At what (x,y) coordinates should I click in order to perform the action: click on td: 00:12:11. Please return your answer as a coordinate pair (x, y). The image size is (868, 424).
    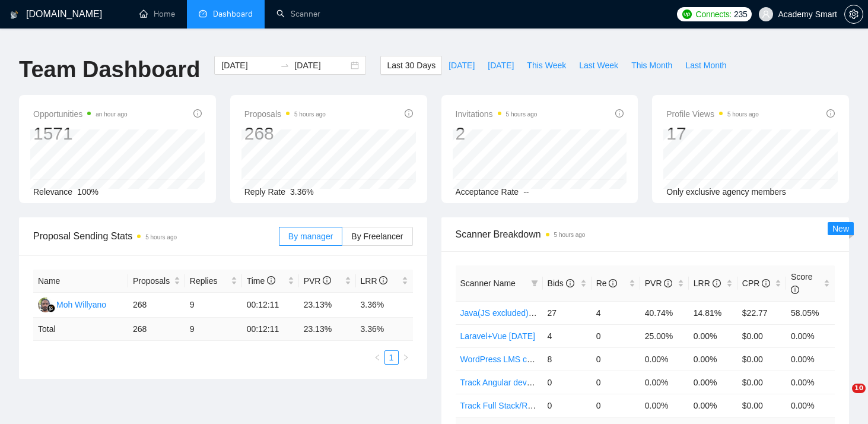
    Looking at the image, I should click on (270, 306).